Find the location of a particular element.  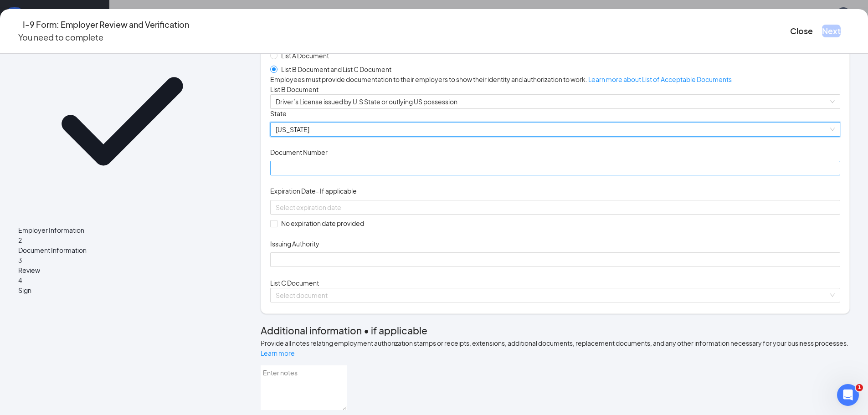

span: 2 is located at coordinates (20, 240).